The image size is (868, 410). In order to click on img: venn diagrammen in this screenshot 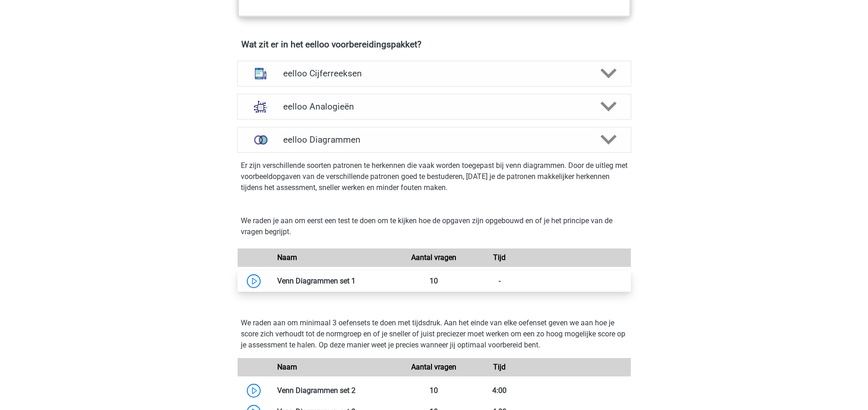, I will do `click(261, 140)`.